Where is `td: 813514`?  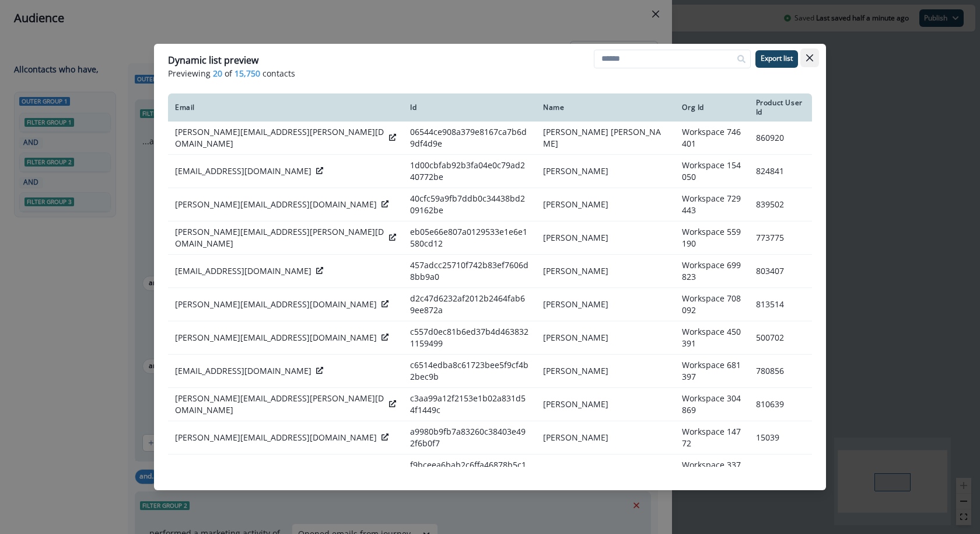
td: 813514 is located at coordinates (780, 303).